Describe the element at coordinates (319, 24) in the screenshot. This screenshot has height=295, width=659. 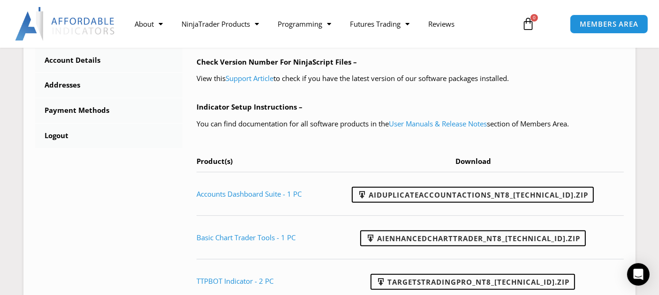
I see `nav: Menu` at that location.